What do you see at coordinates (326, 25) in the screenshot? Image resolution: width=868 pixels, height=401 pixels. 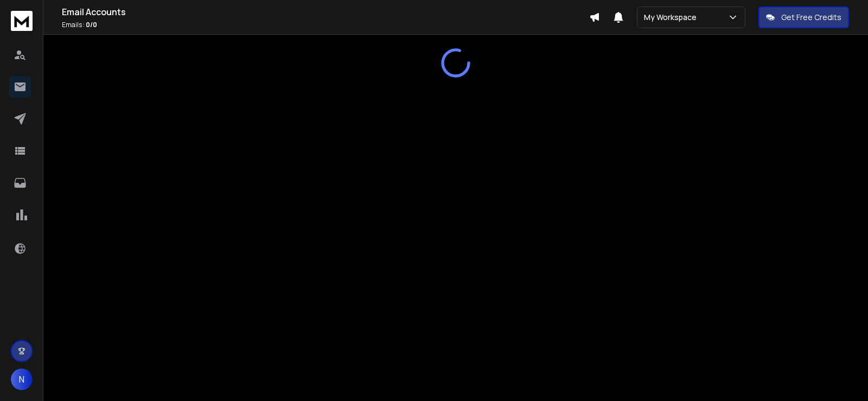 I see `p: Emails :` at bounding box center [326, 25].